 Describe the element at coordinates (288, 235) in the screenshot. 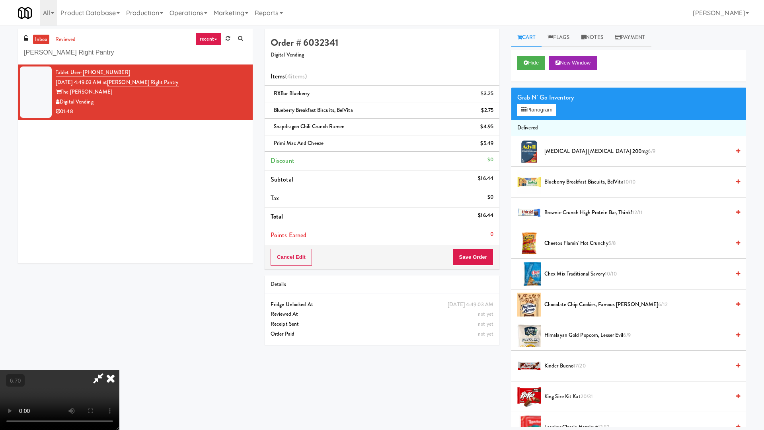

I see `span: Points Earned` at that location.